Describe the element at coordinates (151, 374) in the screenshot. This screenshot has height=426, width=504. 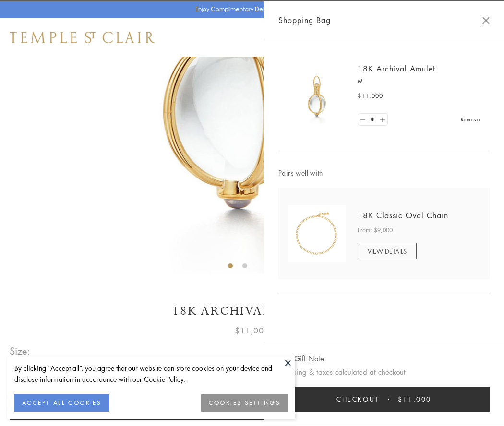
I see `div: By clicking “Accept all”, you agree that our website can store cookies on your device and disclos...` at that location.